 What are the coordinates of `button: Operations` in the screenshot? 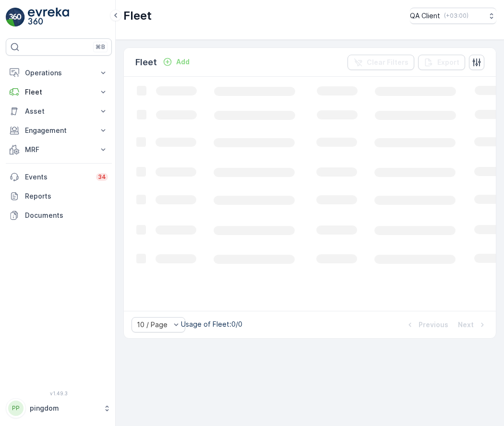 It's located at (59, 73).